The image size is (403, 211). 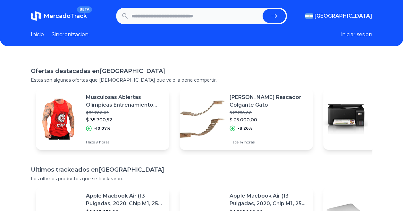 What do you see at coordinates (245, 129) in the screenshot?
I see `p: -8,26%` at bounding box center [245, 129].